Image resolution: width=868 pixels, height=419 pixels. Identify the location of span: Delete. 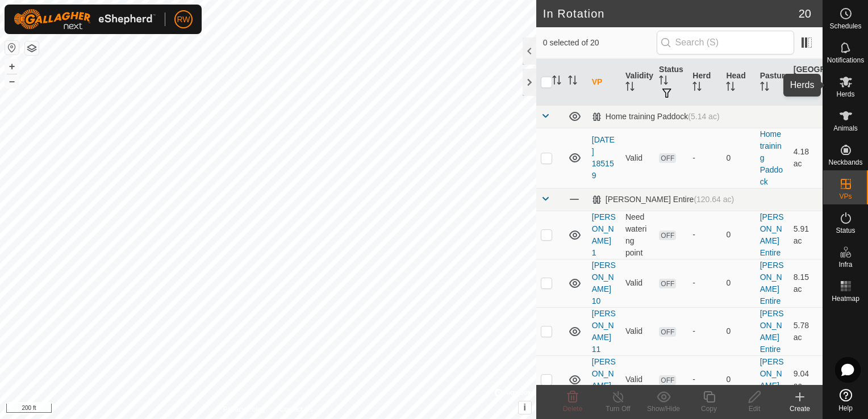
(573, 409).